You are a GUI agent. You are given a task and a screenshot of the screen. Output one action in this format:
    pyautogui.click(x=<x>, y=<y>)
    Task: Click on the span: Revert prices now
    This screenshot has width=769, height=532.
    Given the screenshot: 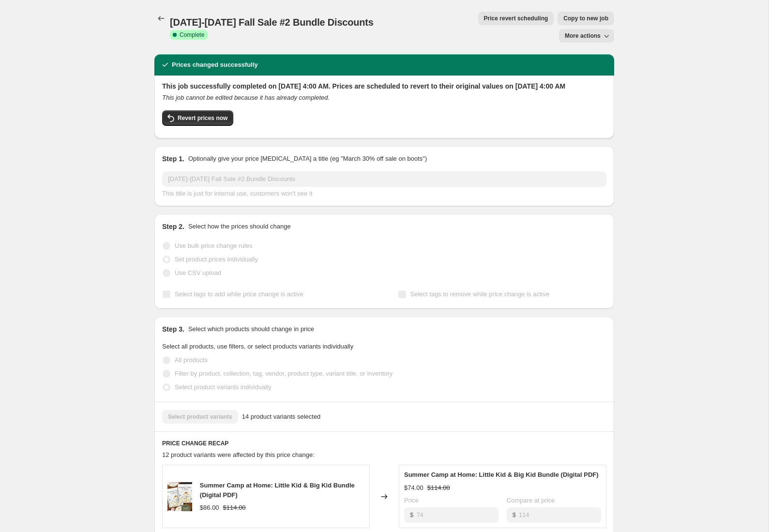 What is the action you would take?
    pyautogui.click(x=202, y=118)
    